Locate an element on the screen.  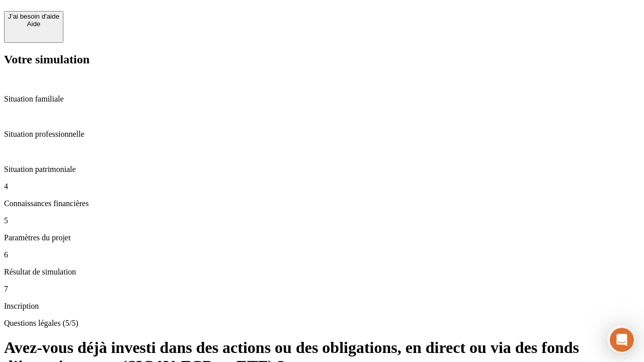
p: Résultat de simulation is located at coordinates (322, 272).